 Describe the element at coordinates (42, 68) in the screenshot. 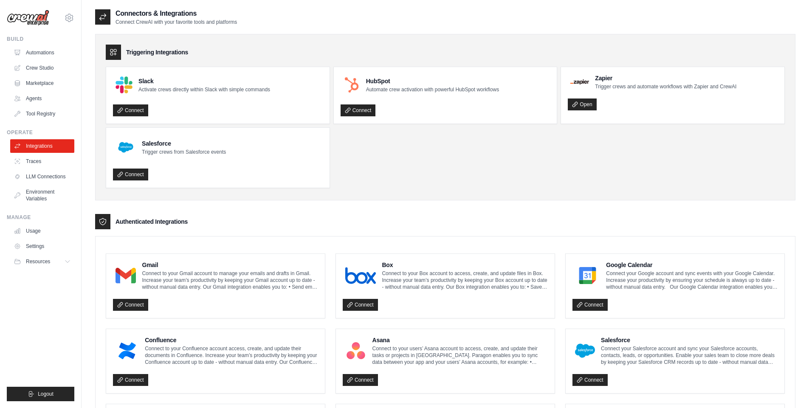

I see `a: Crew Studio` at that location.